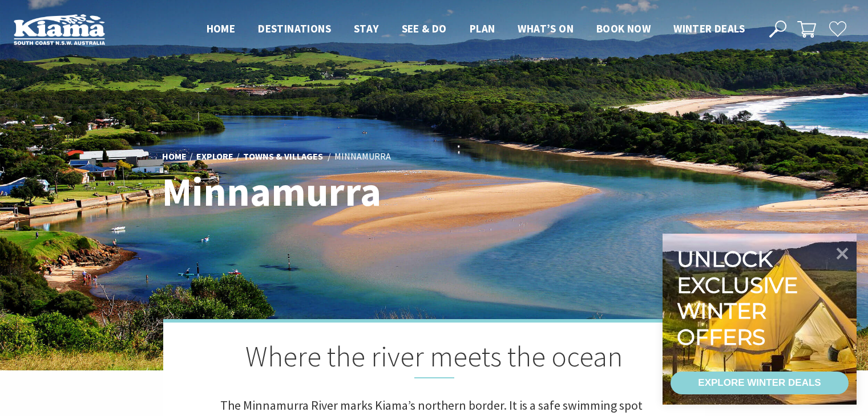 This screenshot has width=868, height=416. What do you see at coordinates (482, 28) in the screenshot?
I see `span: Plan` at bounding box center [482, 28].